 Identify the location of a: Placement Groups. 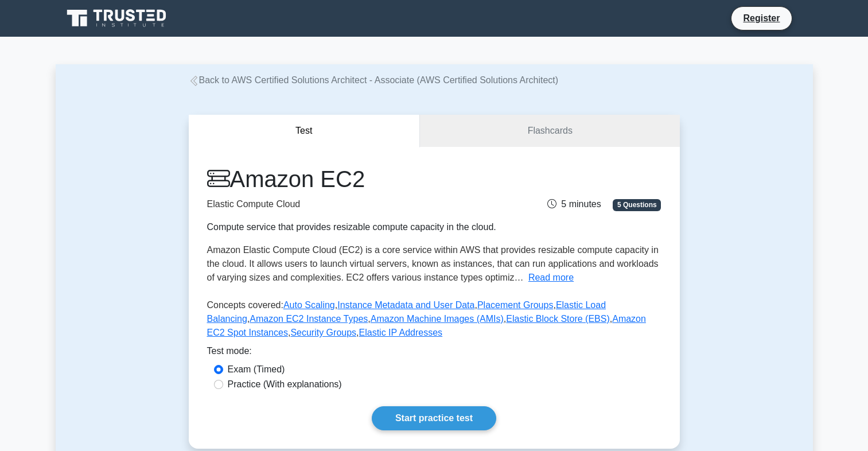
(515, 305).